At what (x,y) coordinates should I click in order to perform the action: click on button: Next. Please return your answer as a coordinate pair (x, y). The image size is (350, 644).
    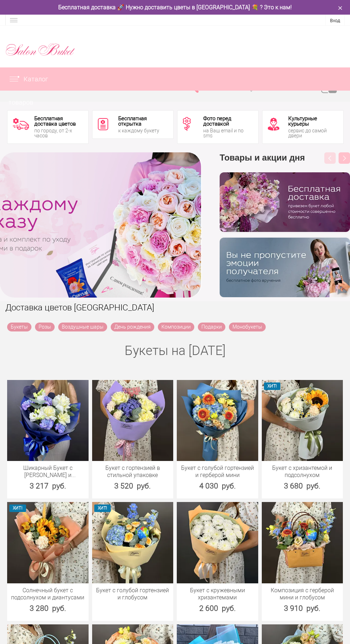
    Looking at the image, I should click on (344, 158).